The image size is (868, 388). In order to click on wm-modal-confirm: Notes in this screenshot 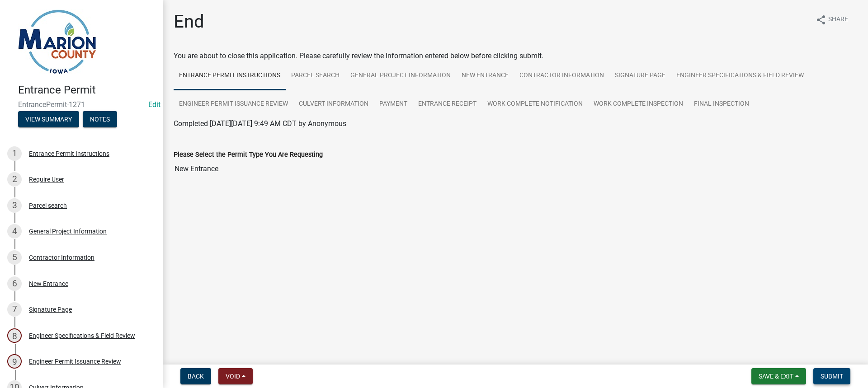, I will do `click(100, 119)`.